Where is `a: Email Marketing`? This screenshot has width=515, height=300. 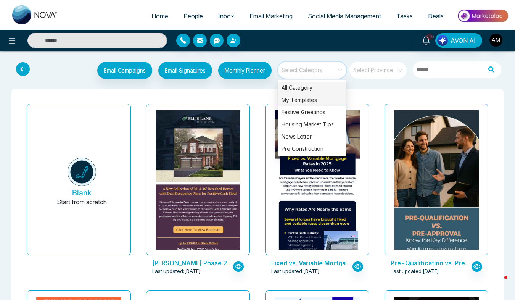
a: Email Marketing is located at coordinates (271, 16).